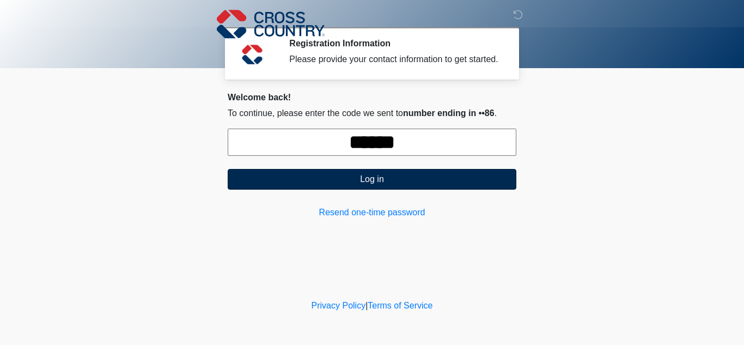 Image resolution: width=744 pixels, height=345 pixels. Describe the element at coordinates (372, 97) in the screenshot. I see `h2: Welcome back!` at that location.